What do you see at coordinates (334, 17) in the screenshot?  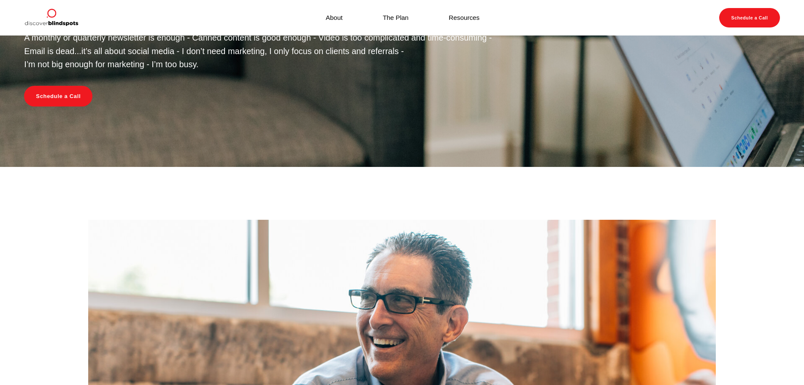 I see `a: About` at bounding box center [334, 17].